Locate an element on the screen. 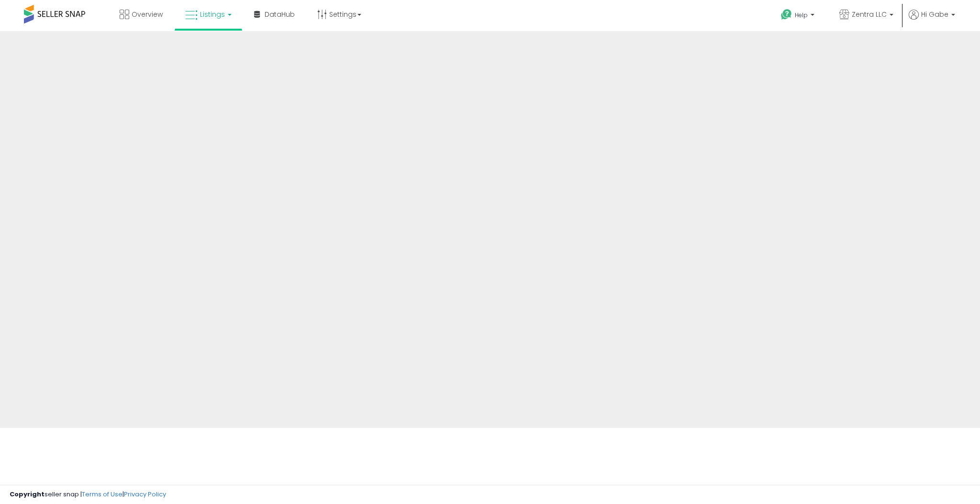 The image size is (980, 504). i: Get Help is located at coordinates (786, 14).